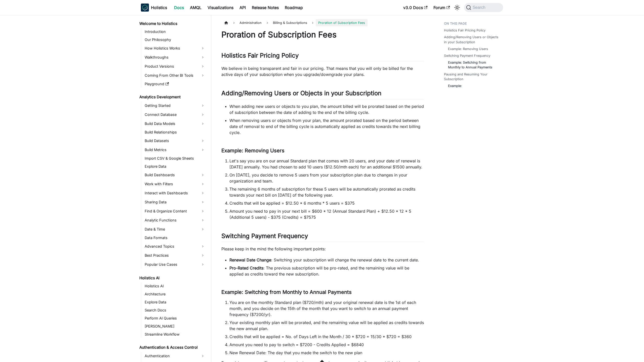  I want to click on h3: Example: Removing Users, so click(322, 150).